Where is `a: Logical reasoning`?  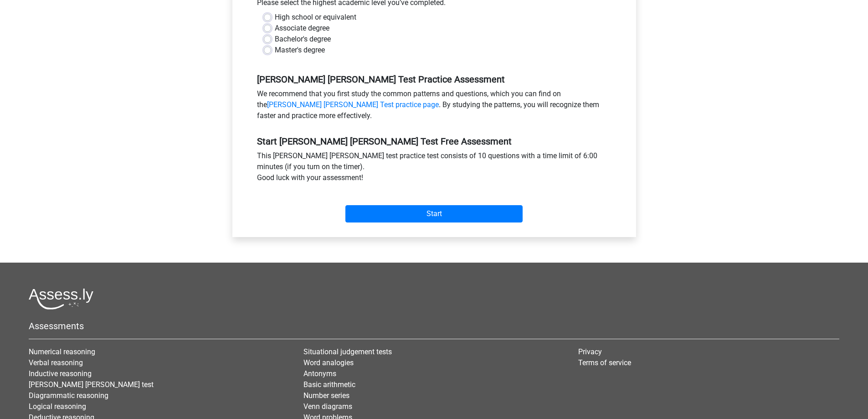
a: Logical reasoning is located at coordinates (57, 406).